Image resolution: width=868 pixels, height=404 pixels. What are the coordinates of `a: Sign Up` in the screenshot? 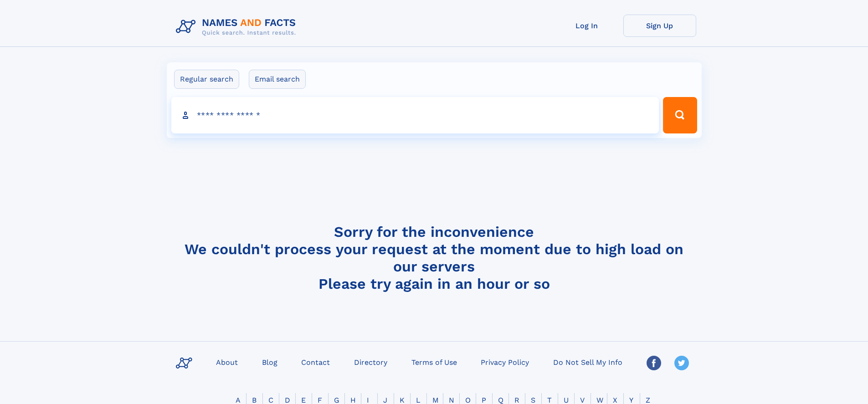 It's located at (660, 25).